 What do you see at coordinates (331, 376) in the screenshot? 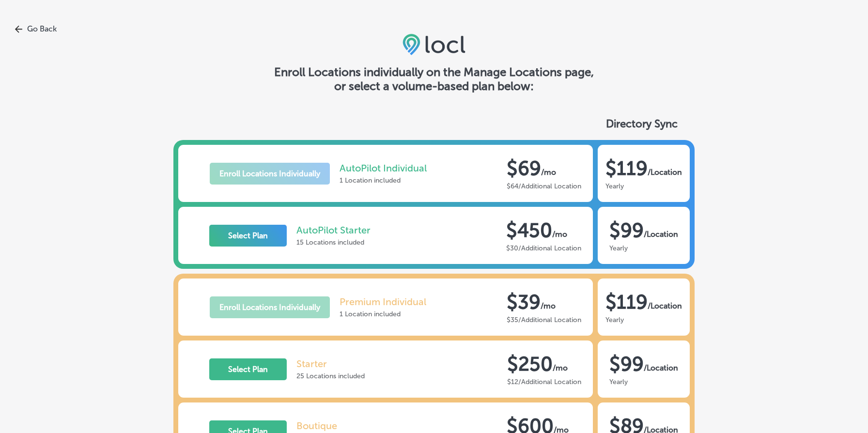
I see `p: 25 Locations included` at bounding box center [331, 376].